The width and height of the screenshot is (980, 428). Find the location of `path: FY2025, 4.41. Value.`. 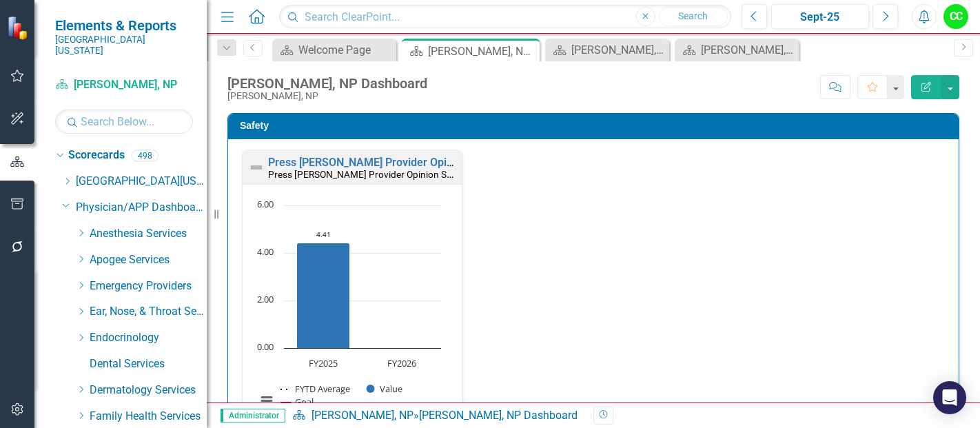

path: FY2025, 4.41. Value. is located at coordinates (323, 295).